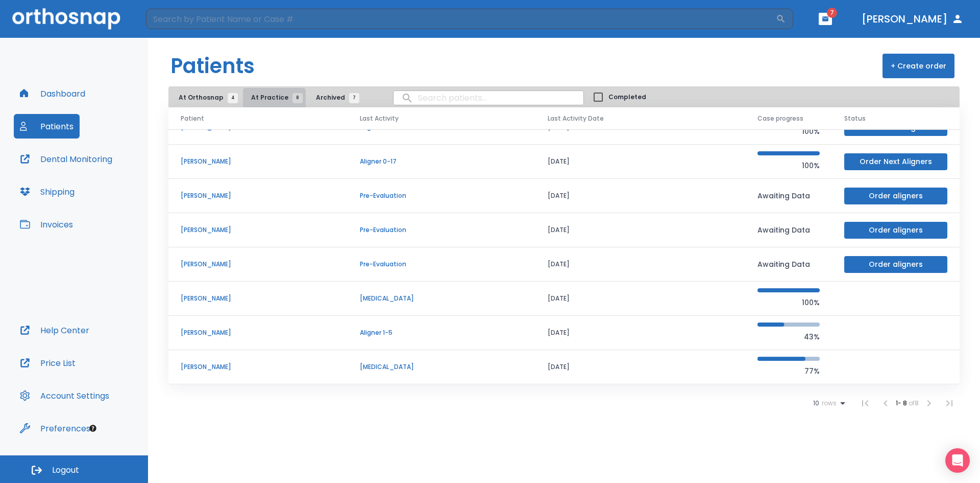 This screenshot has width=980, height=483. What do you see at coordinates (958, 461) in the screenshot?
I see `div: Open Intercom Messenger` at bounding box center [958, 461].